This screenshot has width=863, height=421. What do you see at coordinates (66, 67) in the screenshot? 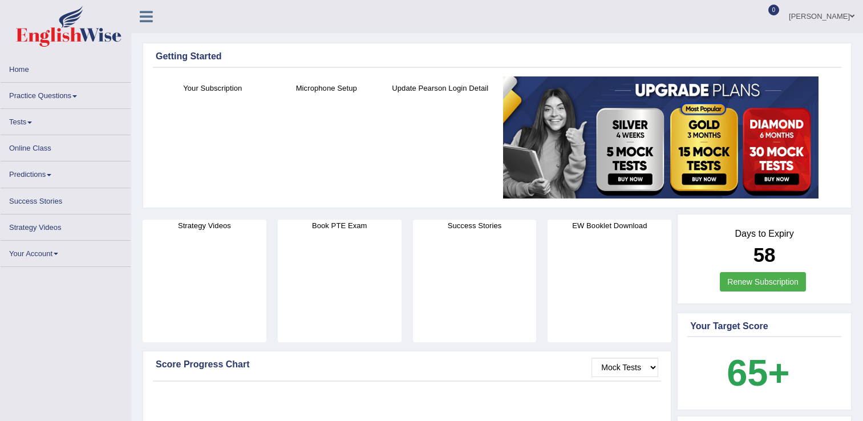
I see `a: Home` at bounding box center [66, 67].